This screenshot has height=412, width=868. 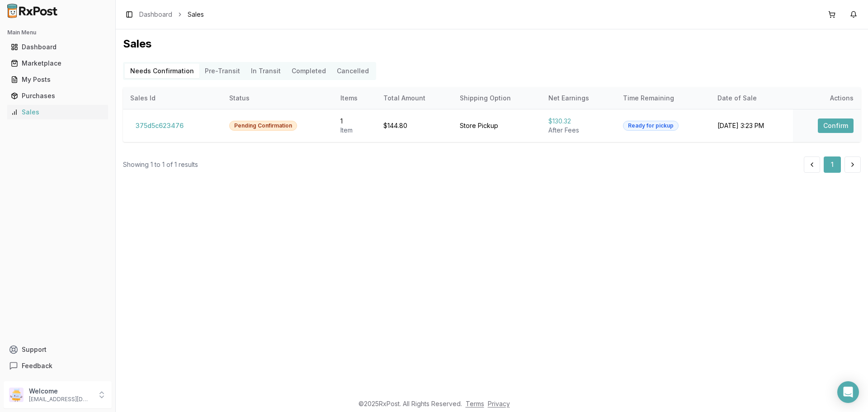 I want to click on div: 1, so click(x=355, y=121).